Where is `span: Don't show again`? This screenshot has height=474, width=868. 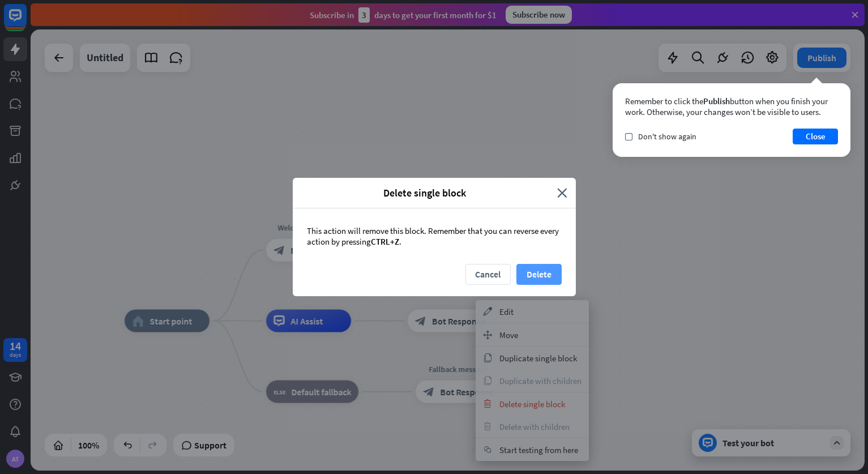
span: Don't show again is located at coordinates (668, 136).